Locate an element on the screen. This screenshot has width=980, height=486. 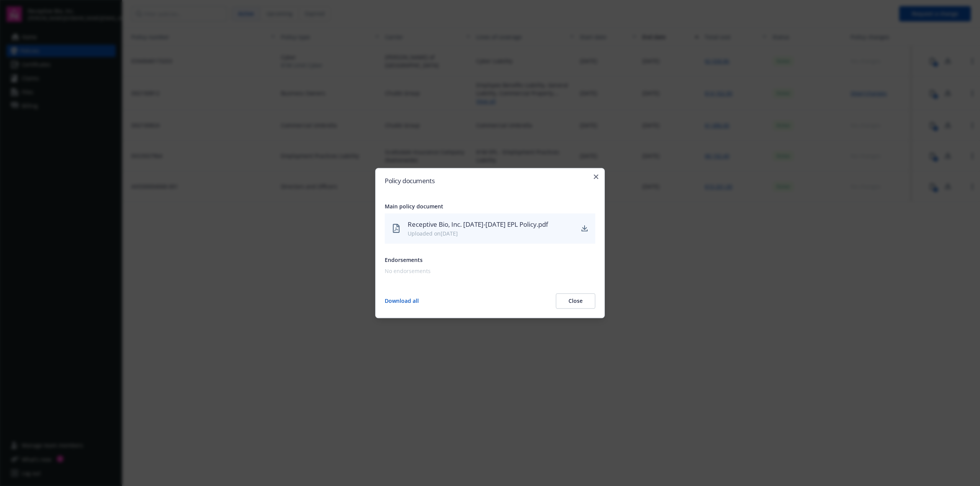
a: download is located at coordinates (585, 229).